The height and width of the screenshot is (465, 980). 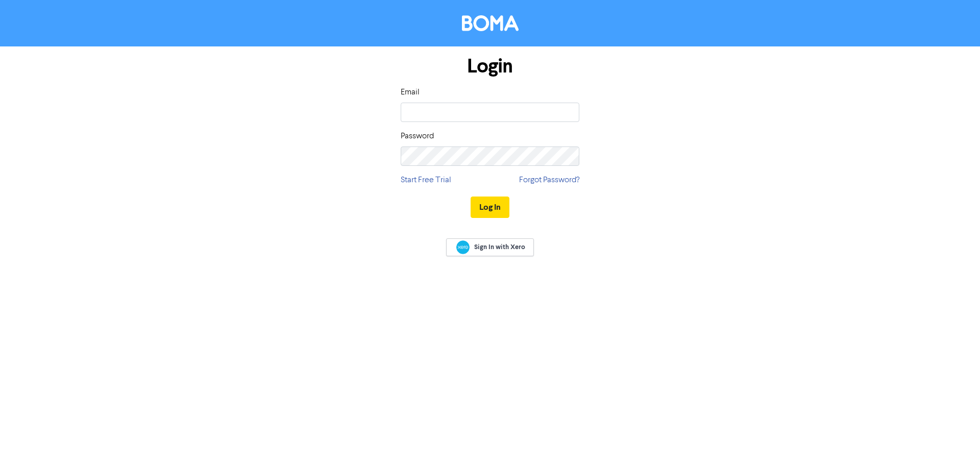 I want to click on img: Xero logo, so click(x=463, y=247).